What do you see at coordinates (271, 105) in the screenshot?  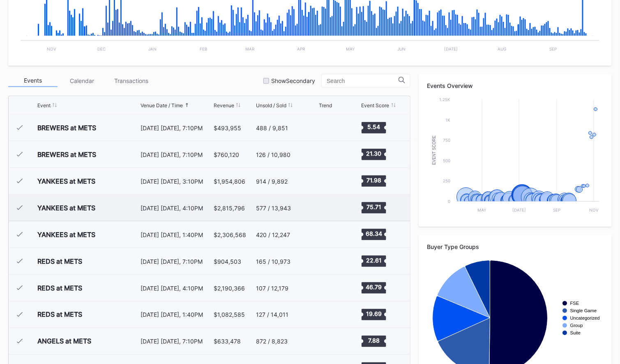 I see `div: Unsold / Sold` at bounding box center [271, 105].